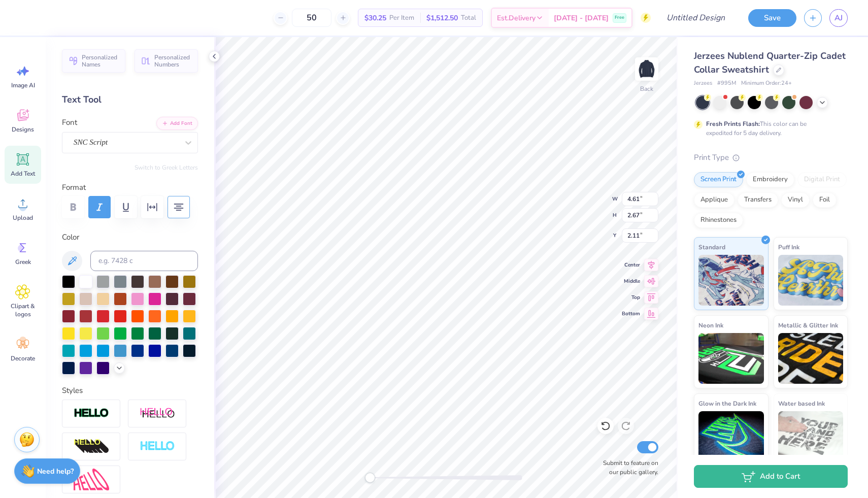 The width and height of the screenshot is (868, 498). I want to click on span: Jerzees, so click(703, 83).